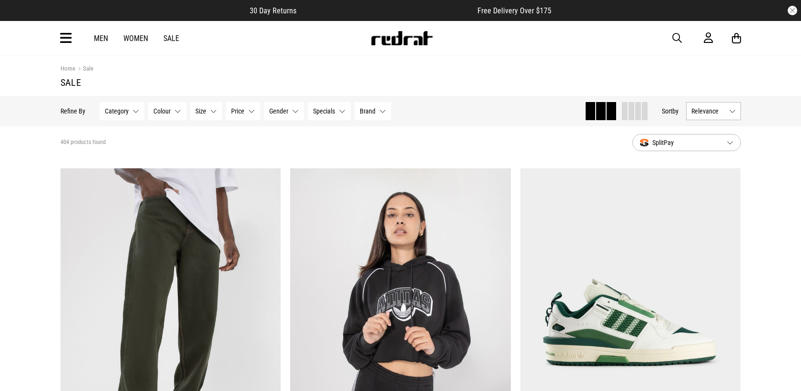  Describe the element at coordinates (670, 111) in the screenshot. I see `button: Sortby` at that location.